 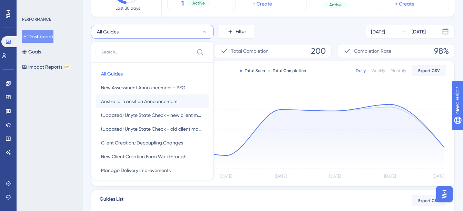 I want to click on input: Search..., so click(x=147, y=52).